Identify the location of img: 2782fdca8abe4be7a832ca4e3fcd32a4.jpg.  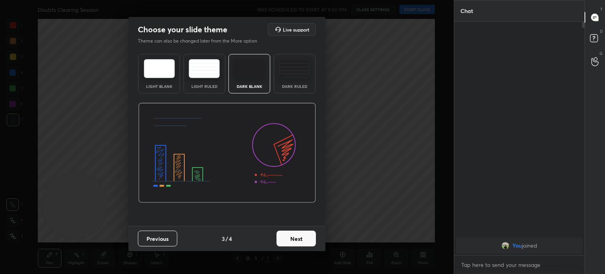
(505, 245).